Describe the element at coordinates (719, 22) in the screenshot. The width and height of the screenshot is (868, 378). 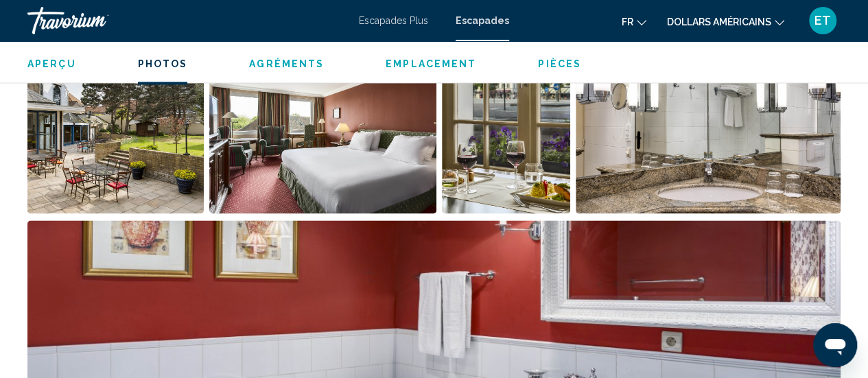
I see `font: dollars américains` at that location.